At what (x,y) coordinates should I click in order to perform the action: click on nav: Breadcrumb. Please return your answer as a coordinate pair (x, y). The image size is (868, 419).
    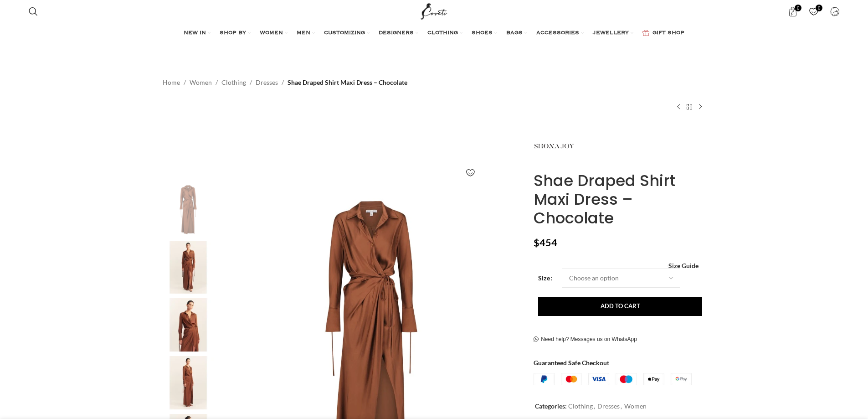
    Looking at the image, I should click on (284, 83).